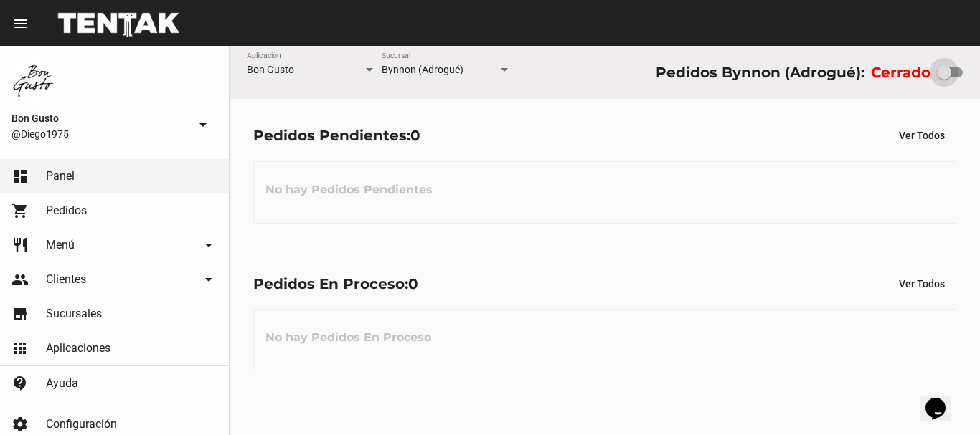 This screenshot has width=980, height=435. Describe the element at coordinates (78, 349) in the screenshot. I see `span: Aplicaciones` at that location.